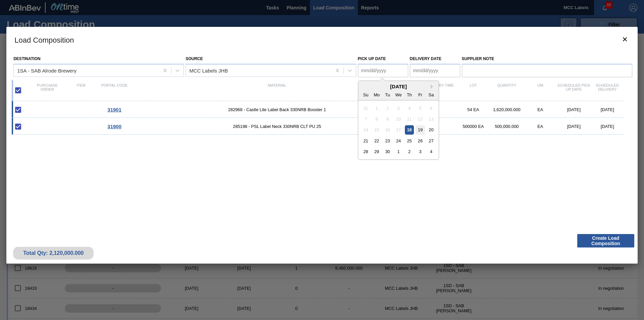 The width and height of the screenshot is (644, 320). What do you see at coordinates (376, 108) in the screenshot?
I see `div: Not available Monday, September 1st, 2025` at bounding box center [376, 108].